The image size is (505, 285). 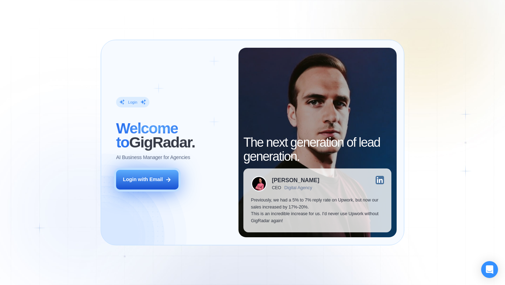 What do you see at coordinates (317, 149) in the screenshot?
I see `h2: The next generation of lead generation.` at bounding box center [317, 149].